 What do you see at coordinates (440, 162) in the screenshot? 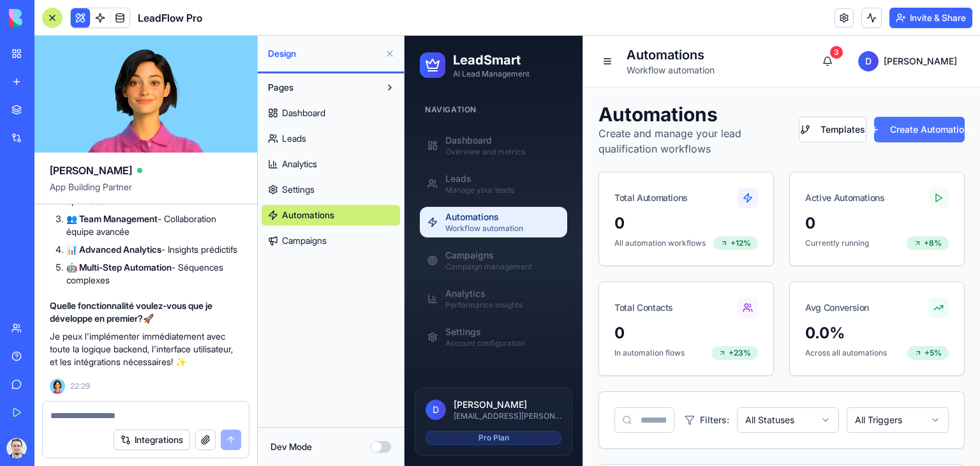
I see `div: Active Automations` at bounding box center [440, 162].